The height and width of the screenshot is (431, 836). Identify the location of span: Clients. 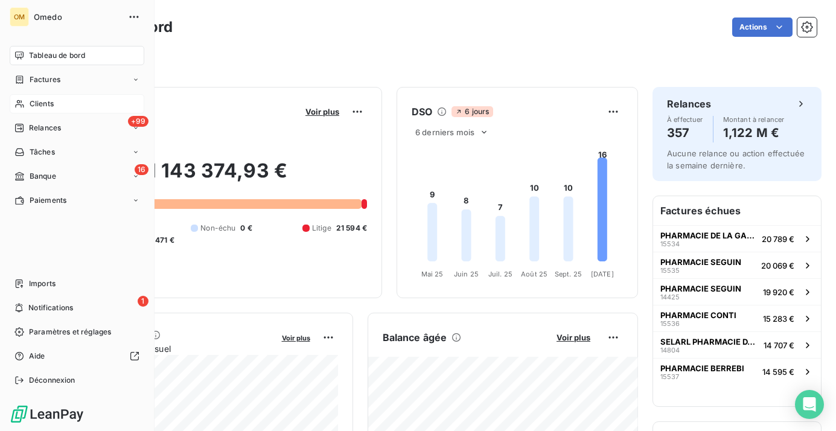
(42, 104).